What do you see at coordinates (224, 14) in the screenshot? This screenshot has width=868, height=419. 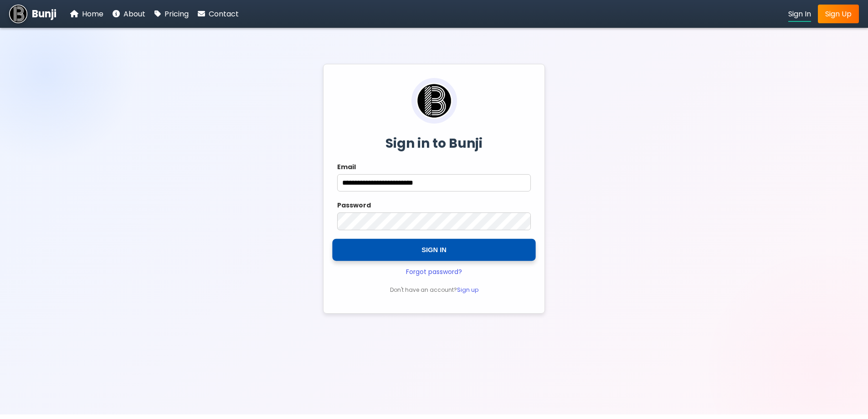 I see `span: Contact` at bounding box center [224, 14].